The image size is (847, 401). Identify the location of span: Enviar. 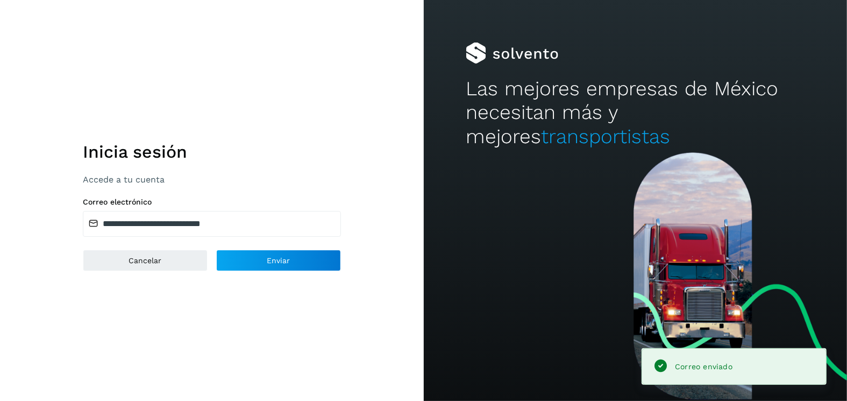
(278, 260).